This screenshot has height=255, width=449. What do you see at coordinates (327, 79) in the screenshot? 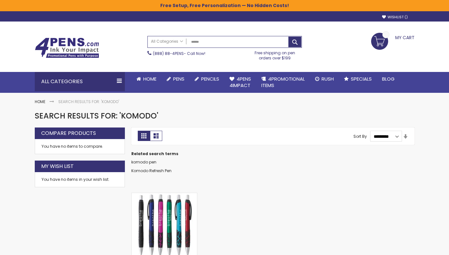
I see `span: Rush` at bounding box center [327, 79].